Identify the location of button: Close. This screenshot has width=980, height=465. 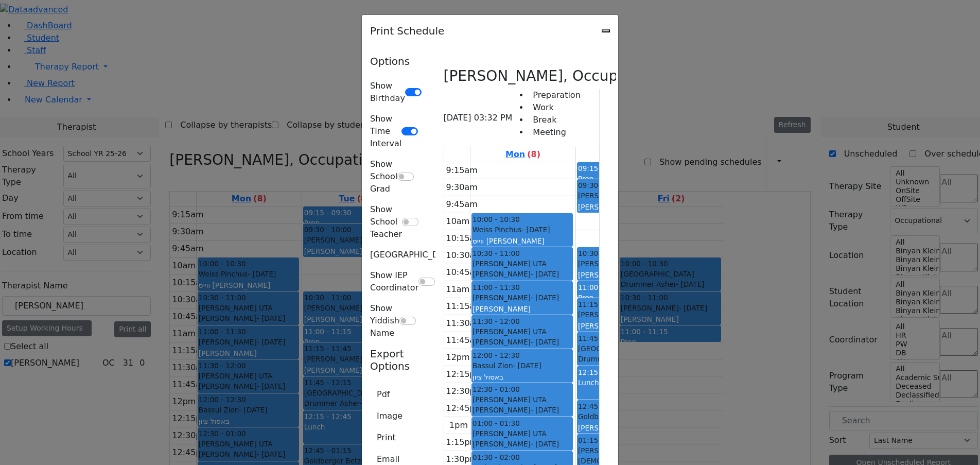
(605, 31).